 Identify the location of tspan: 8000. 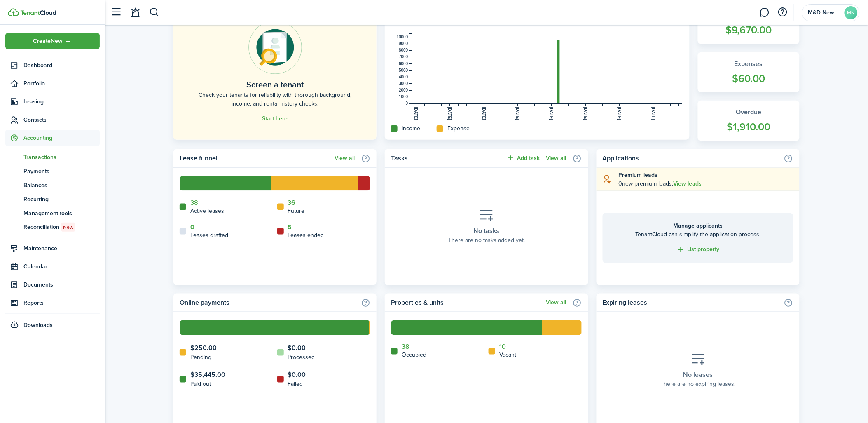
(403, 50).